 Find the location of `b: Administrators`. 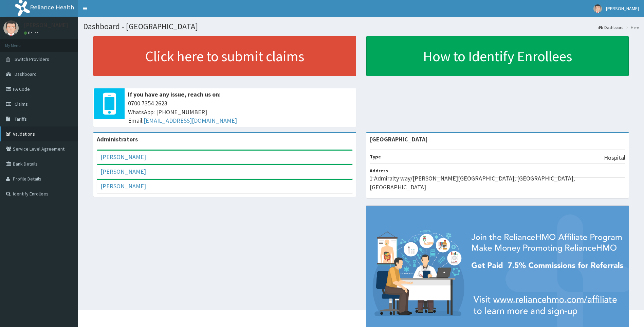

b: Administrators is located at coordinates (117, 139).